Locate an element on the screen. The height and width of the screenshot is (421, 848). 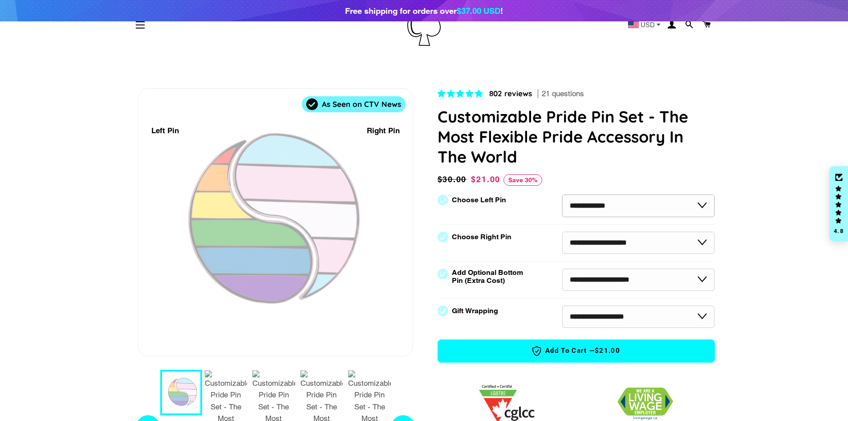
span: 802 reviews is located at coordinates (511, 93).